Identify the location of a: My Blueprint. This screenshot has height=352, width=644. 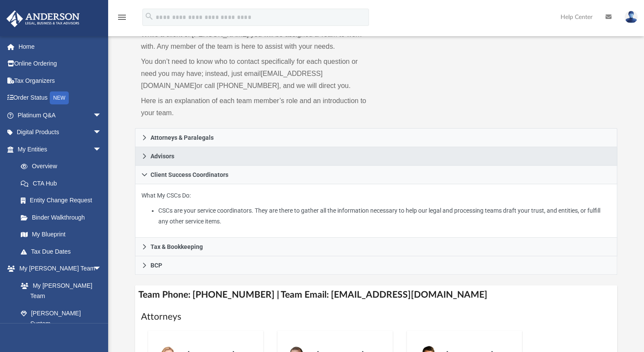
(61, 235).